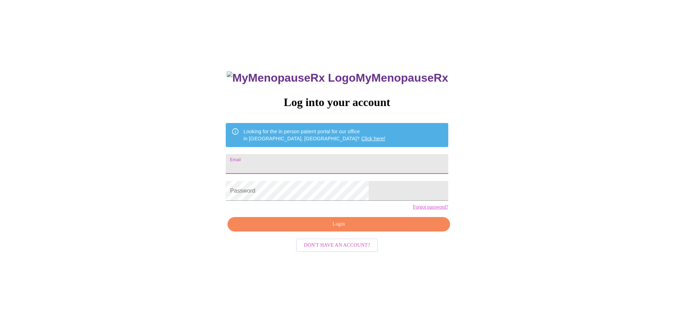  What do you see at coordinates (337, 78) in the screenshot?
I see `h3: MyMenopauseRx` at bounding box center [337, 78].